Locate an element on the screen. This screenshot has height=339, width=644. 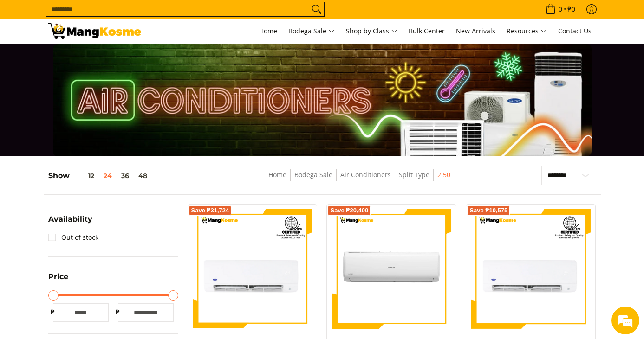
span: Bulk Center is located at coordinates (426, 31).